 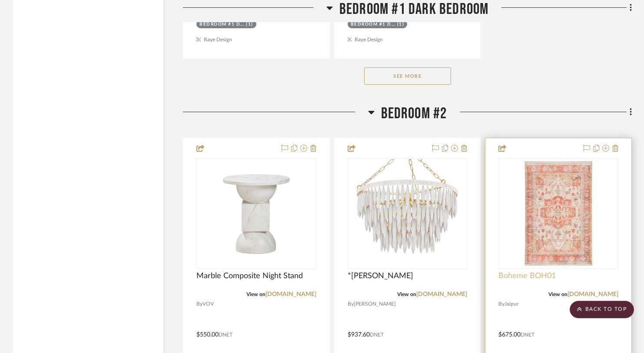 I want to click on scroll-to-top-button: BACK TO TOP, so click(x=601, y=309).